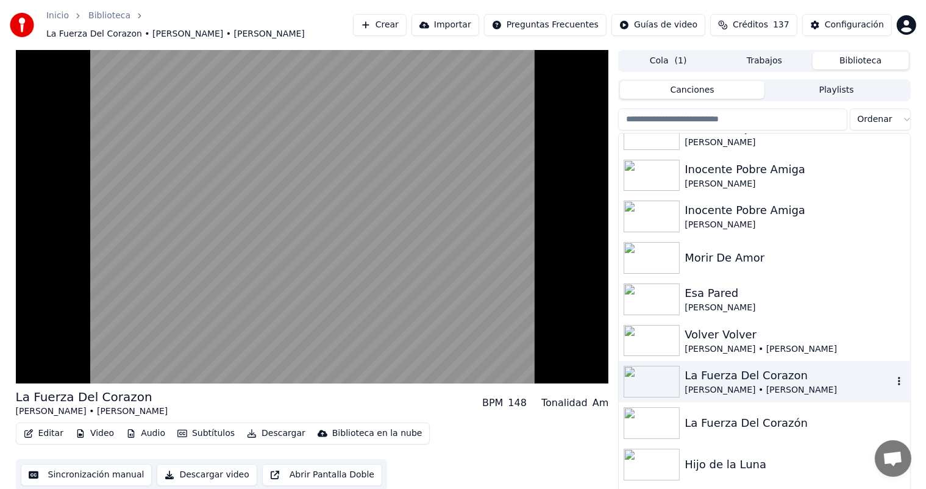  Describe the element at coordinates (681, 61) in the screenshot. I see `span: ( 1 )` at that location.